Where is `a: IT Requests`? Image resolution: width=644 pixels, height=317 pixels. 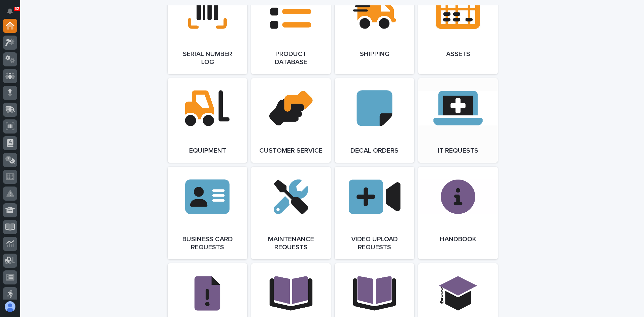
a: IT Requests is located at coordinates (457, 120).